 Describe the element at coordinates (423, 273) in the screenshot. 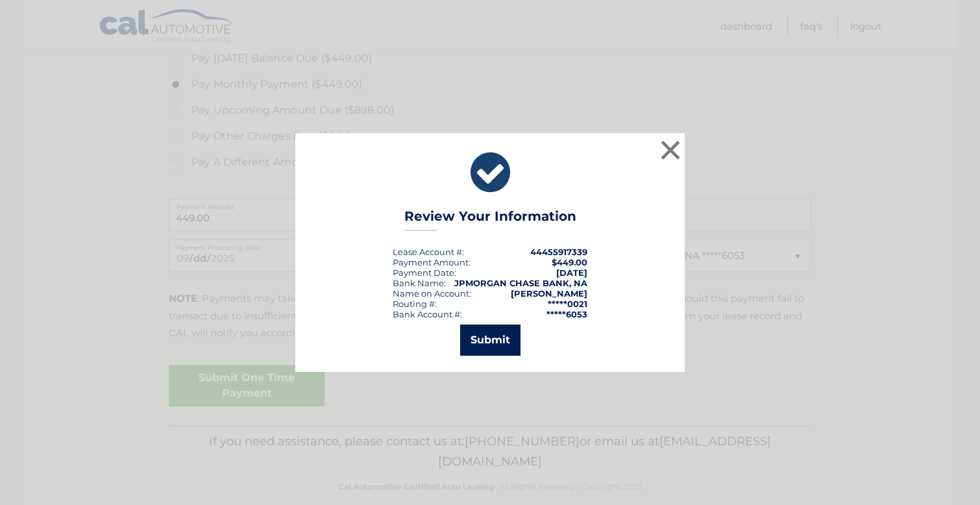

I see `span: Payment Date` at that location.